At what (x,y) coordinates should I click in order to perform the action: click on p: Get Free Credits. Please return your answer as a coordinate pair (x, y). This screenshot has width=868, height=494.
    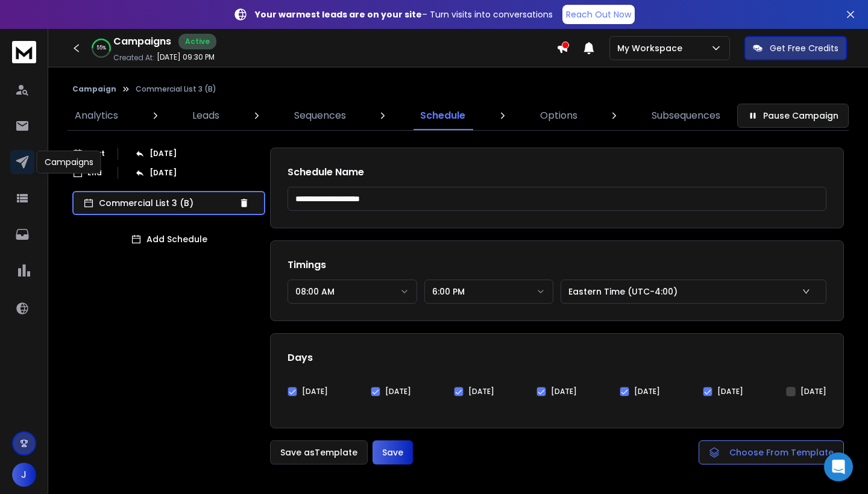
    Looking at the image, I should click on (805, 49).